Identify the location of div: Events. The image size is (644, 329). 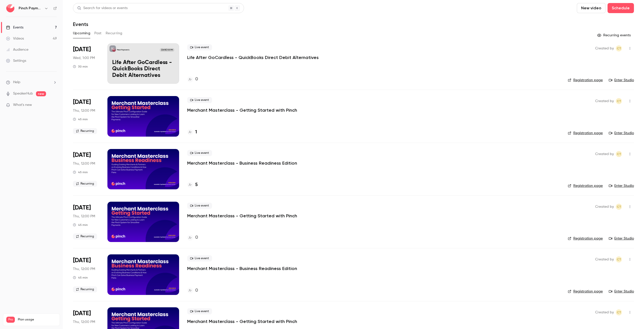
(15, 27).